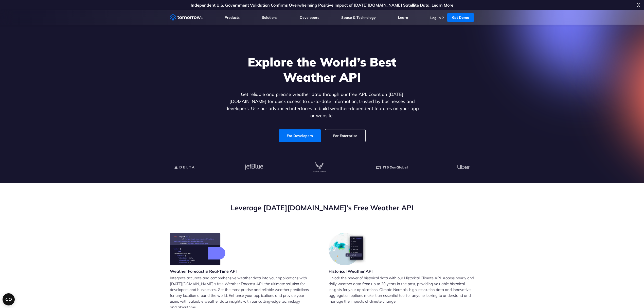  What do you see at coordinates (345, 136) in the screenshot?
I see `a: For Enterprise` at bounding box center [345, 136].